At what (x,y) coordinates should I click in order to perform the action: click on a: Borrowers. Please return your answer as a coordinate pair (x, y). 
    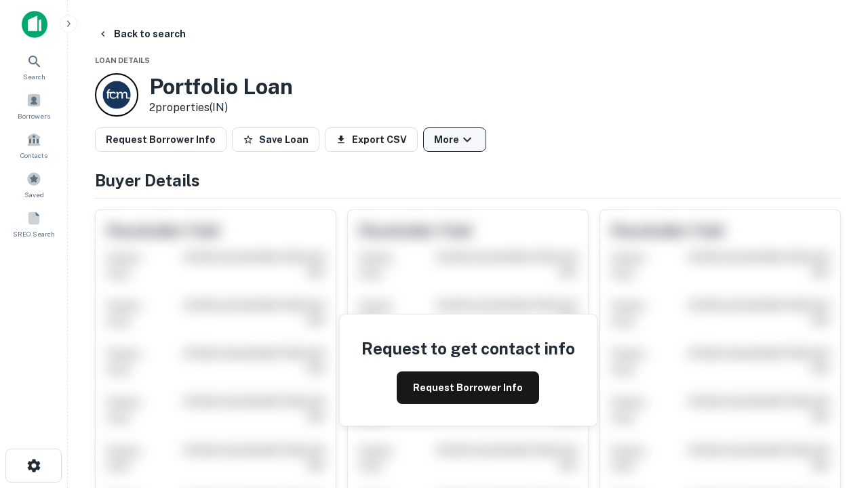
    Looking at the image, I should click on (34, 106).